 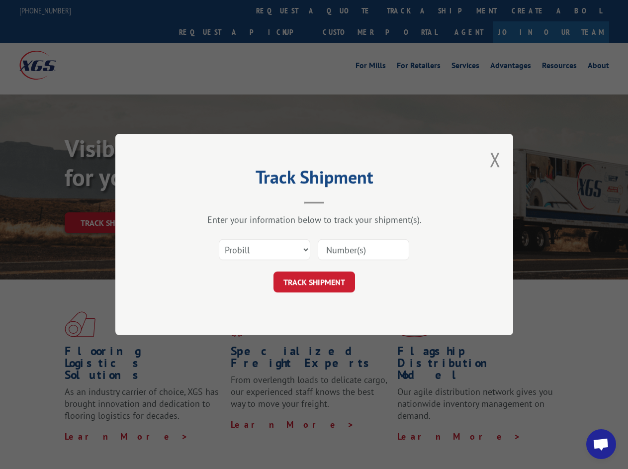 I want to click on button: Close modal, so click(x=496, y=159).